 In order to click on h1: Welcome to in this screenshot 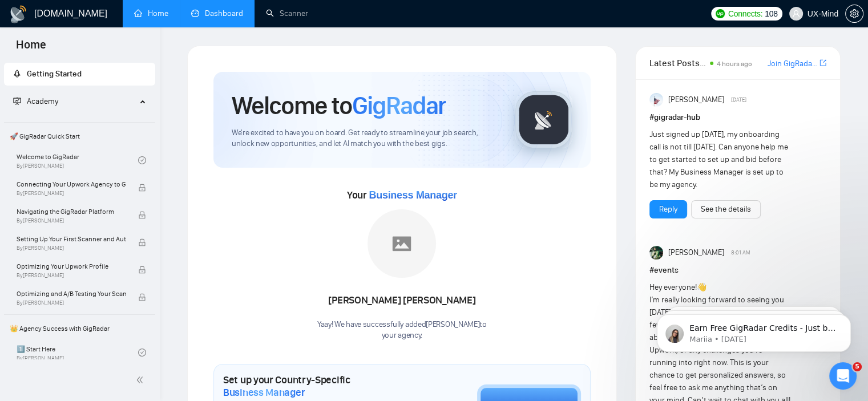, I will do `click(339, 106)`.